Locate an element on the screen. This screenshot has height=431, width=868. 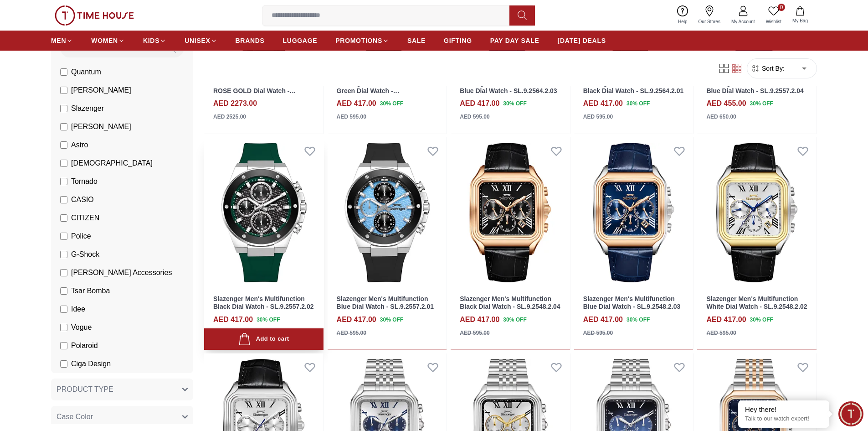
a: Our Stores is located at coordinates (710, 15).